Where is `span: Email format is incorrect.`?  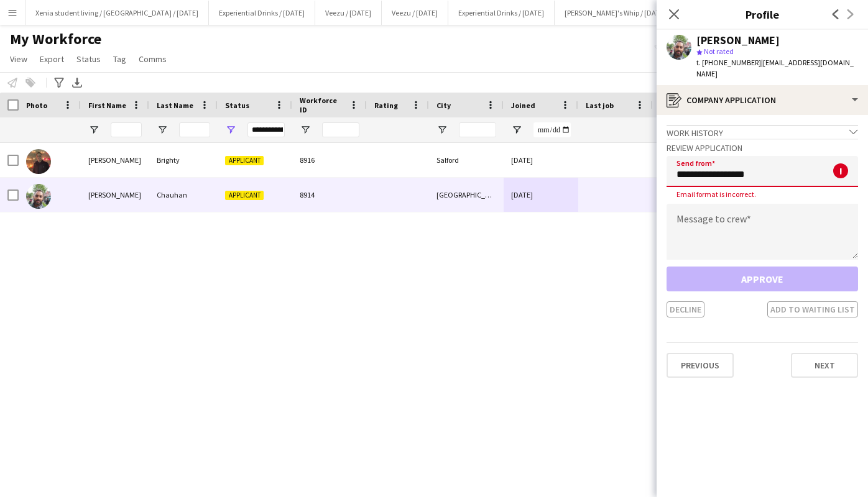 span: Email format is incorrect. is located at coordinates (716, 194).